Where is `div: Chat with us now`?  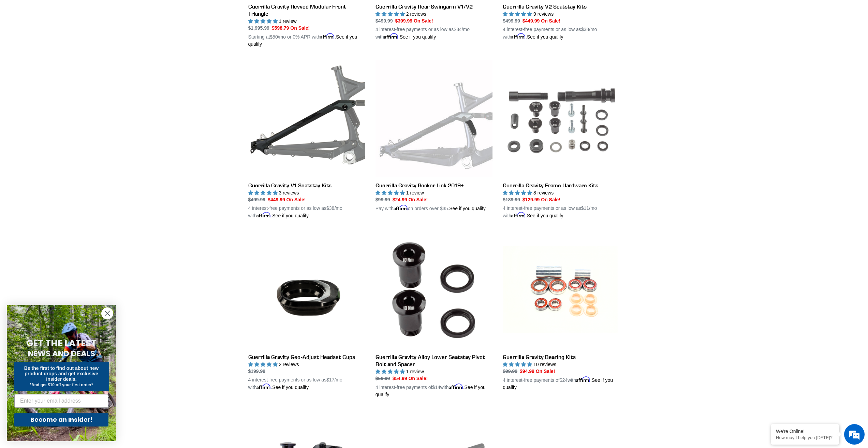 div: Chat with us now is located at coordinates (85, 43).